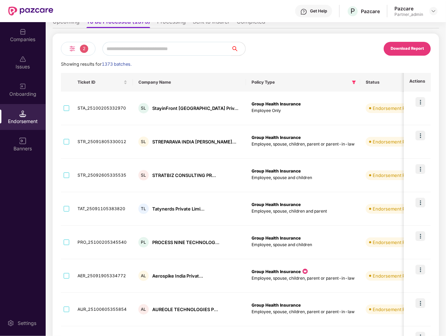 Image resolution: width=446 pixels, height=336 pixels. I want to click on td: STA_25100205332970, so click(102, 108).